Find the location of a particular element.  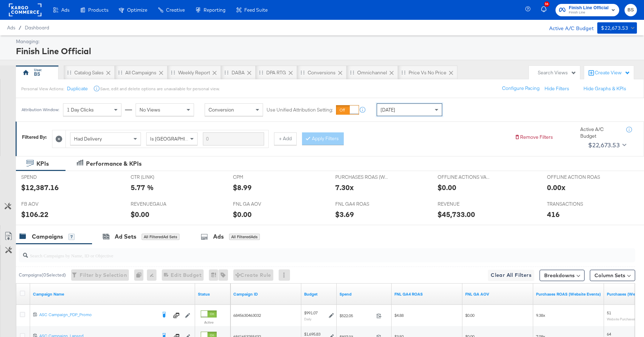

label: Use Unified Attribution Setting: is located at coordinates (300, 110).